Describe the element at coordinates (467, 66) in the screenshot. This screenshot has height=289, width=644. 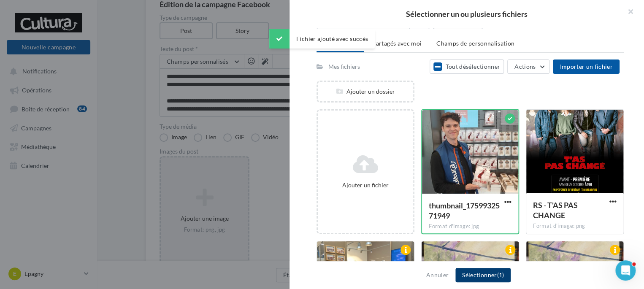
I see `button: Tout désélectionner` at that location.